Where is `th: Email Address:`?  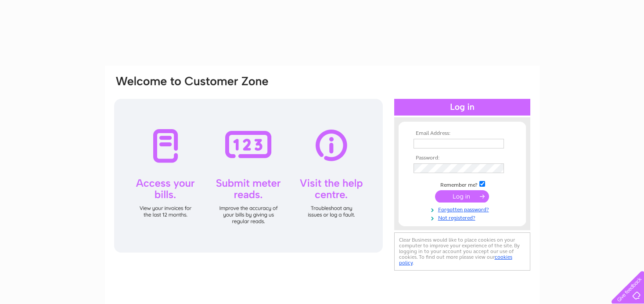 th: Email Address: is located at coordinates (462, 133).